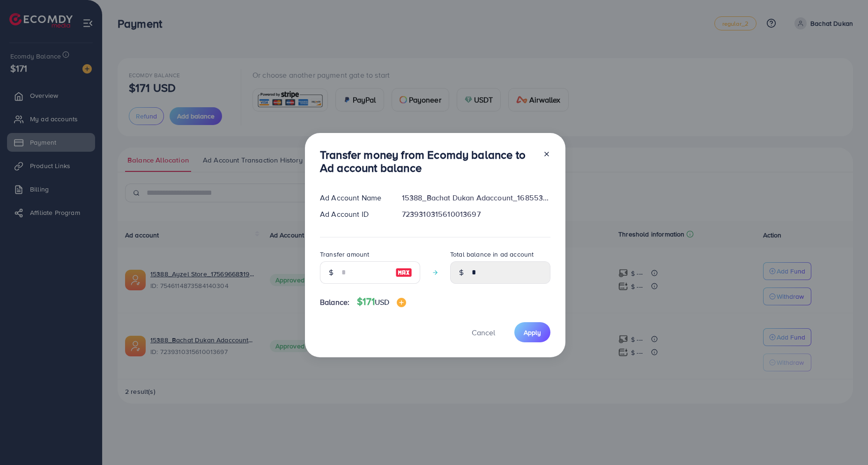  Describe the element at coordinates (382, 302) in the screenshot. I see `span: USD` at that location.